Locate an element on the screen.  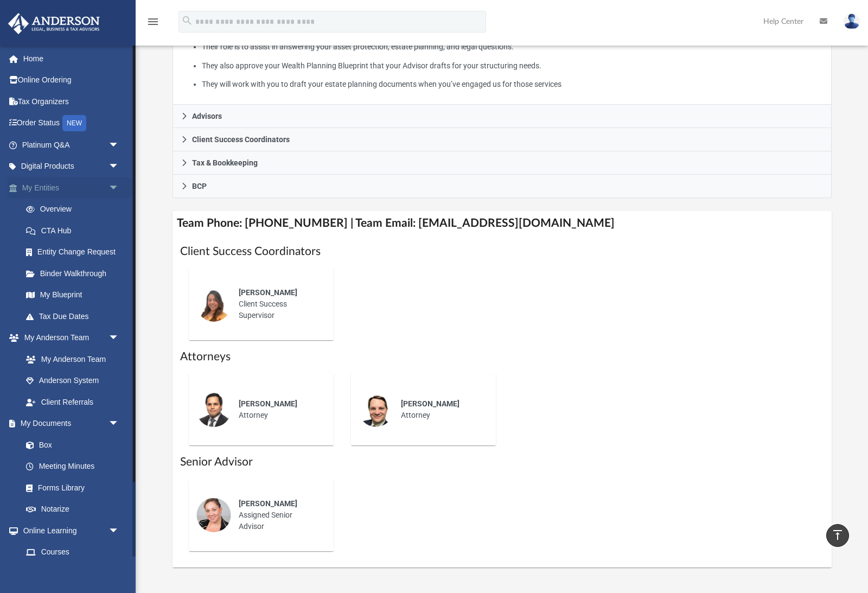
a: Order StatusNEW is located at coordinates (72, 123).